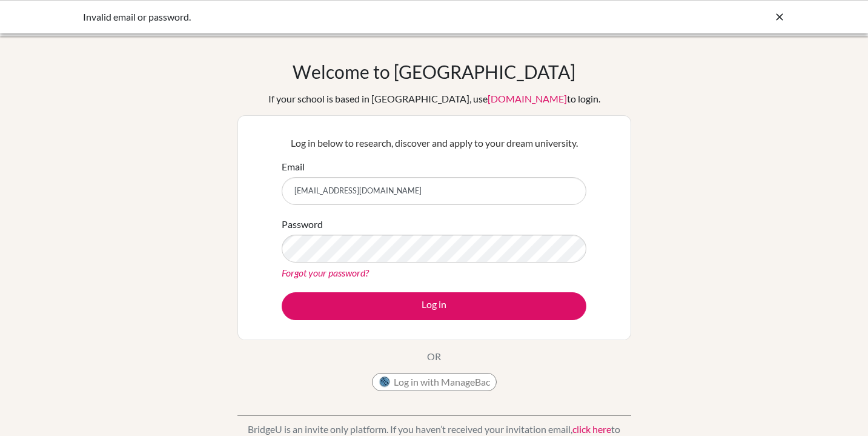 The width and height of the screenshot is (868, 436). What do you see at coordinates (433, 143) in the screenshot?
I see `p: Log in below to research, discover and apply to your dream university.` at bounding box center [433, 143].